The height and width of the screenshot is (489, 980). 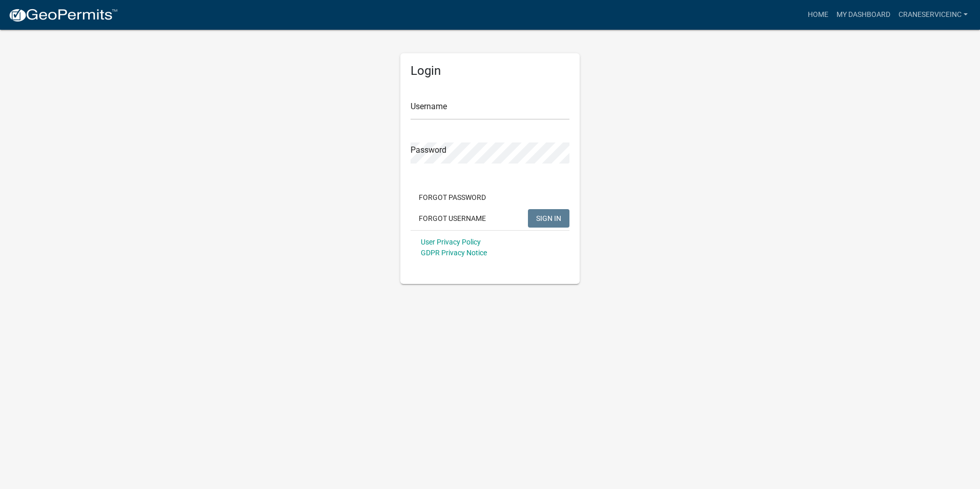 What do you see at coordinates (818, 15) in the screenshot?
I see `a: Home` at bounding box center [818, 15].